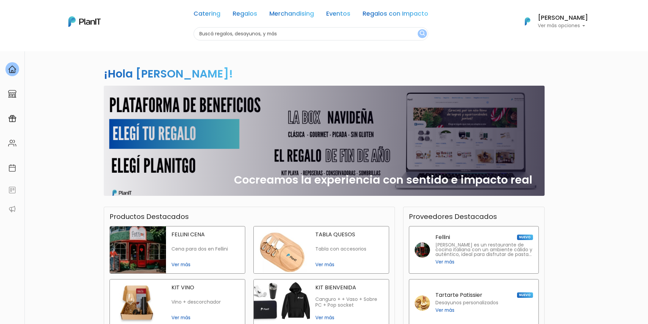 The image size is (648, 324). What do you see at coordinates (282, 250) in the screenshot?
I see `img: tabla quesos` at bounding box center [282, 250].